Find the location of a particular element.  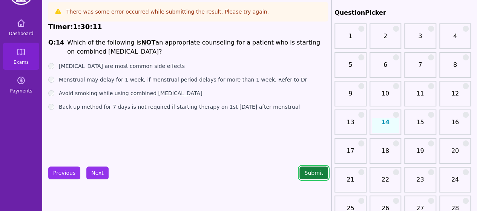

a: 5 is located at coordinates (350, 68).